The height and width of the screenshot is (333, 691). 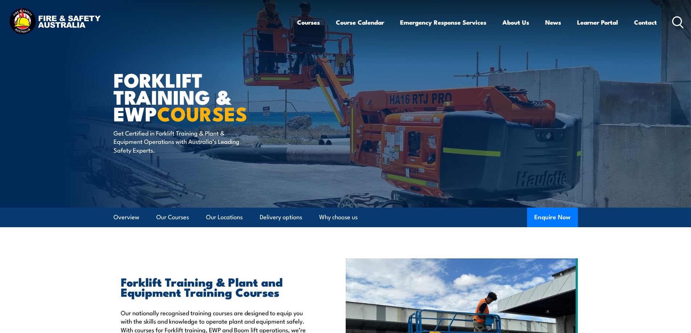 What do you see at coordinates (552, 218) in the screenshot?
I see `button: Enquire Now` at bounding box center [552, 218].